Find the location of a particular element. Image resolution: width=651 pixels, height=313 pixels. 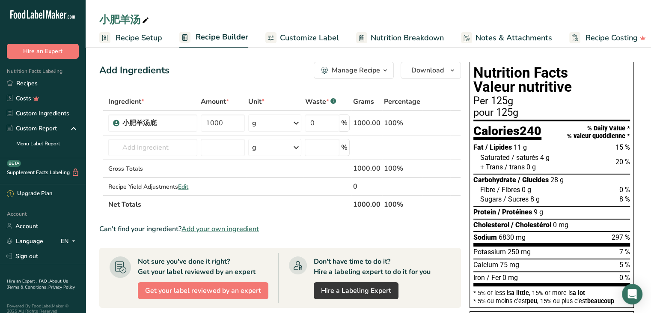

div: 小肥羊汤 is located at coordinates (125, 20).